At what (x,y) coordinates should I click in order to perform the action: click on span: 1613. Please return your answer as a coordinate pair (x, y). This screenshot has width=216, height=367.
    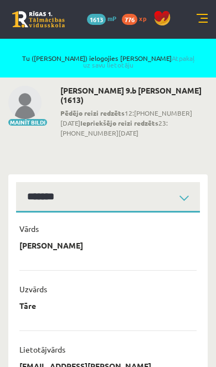
    Looking at the image, I should click on (96, 19).